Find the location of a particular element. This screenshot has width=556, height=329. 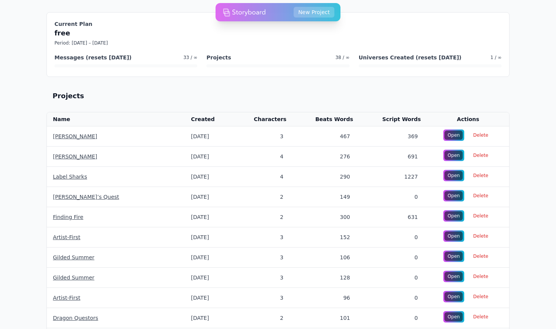

th: Script Words is located at coordinates (393, 119).